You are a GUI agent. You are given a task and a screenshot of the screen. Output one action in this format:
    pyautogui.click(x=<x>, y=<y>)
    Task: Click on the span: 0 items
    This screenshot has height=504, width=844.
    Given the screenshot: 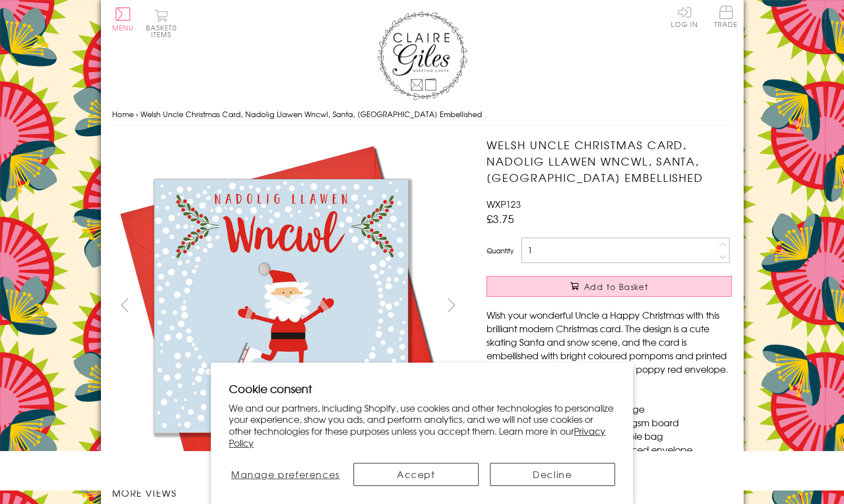 What is the action you would take?
    pyautogui.click(x=164, y=31)
    